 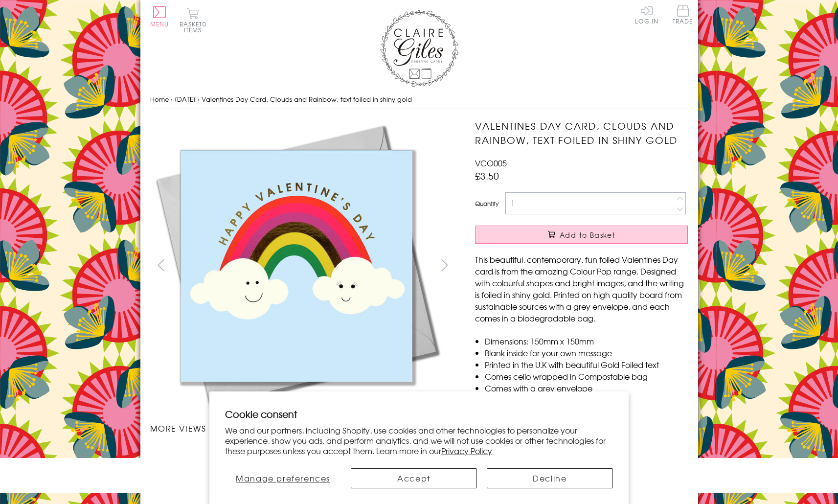 I want to click on nav: breadcrumbs, so click(x=419, y=99).